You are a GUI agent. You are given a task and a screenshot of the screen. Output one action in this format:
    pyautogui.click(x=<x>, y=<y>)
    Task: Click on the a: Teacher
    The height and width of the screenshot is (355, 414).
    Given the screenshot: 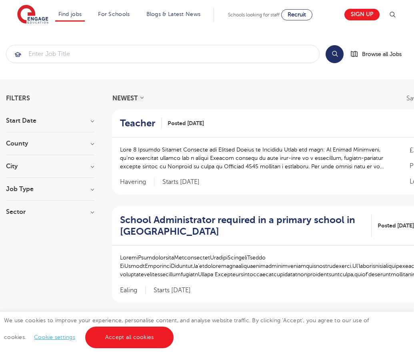 What is the action you would take?
    pyautogui.click(x=141, y=123)
    